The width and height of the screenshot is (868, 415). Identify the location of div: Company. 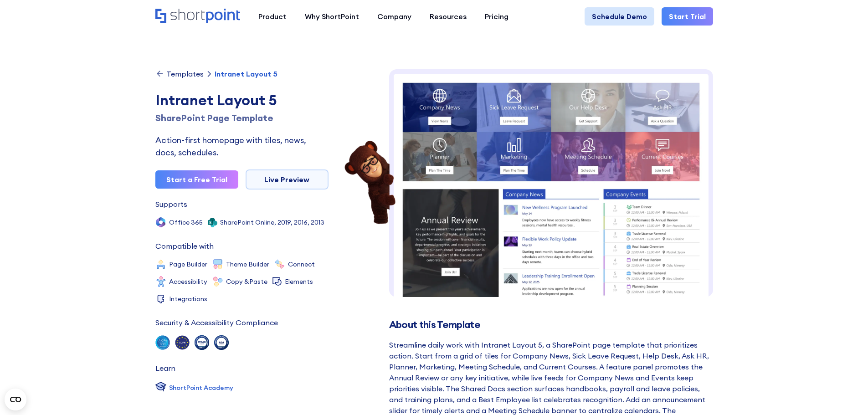
(394, 17).